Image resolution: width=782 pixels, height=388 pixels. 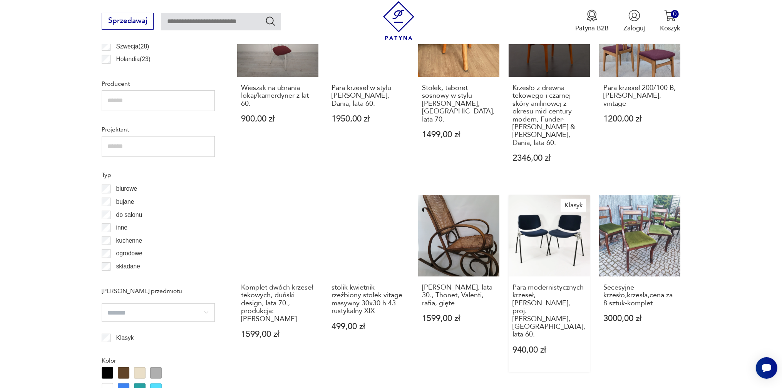 I want to click on p: Patyna B2B, so click(x=592, y=28).